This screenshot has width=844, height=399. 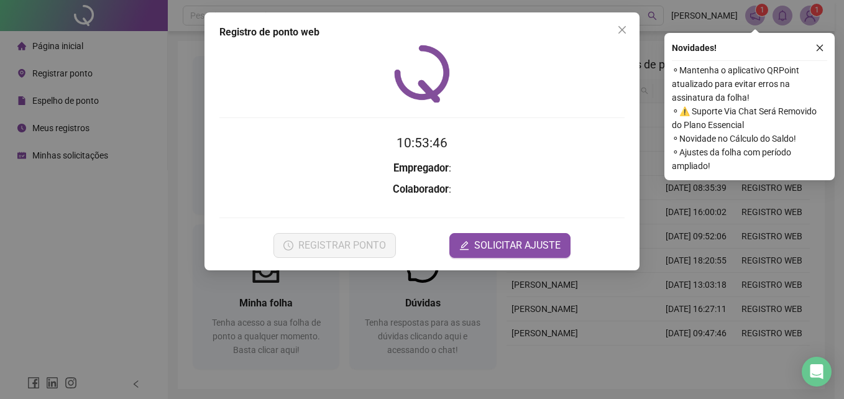 What do you see at coordinates (335, 246) in the screenshot?
I see `button: REGISTRAR PONTO` at bounding box center [335, 246].